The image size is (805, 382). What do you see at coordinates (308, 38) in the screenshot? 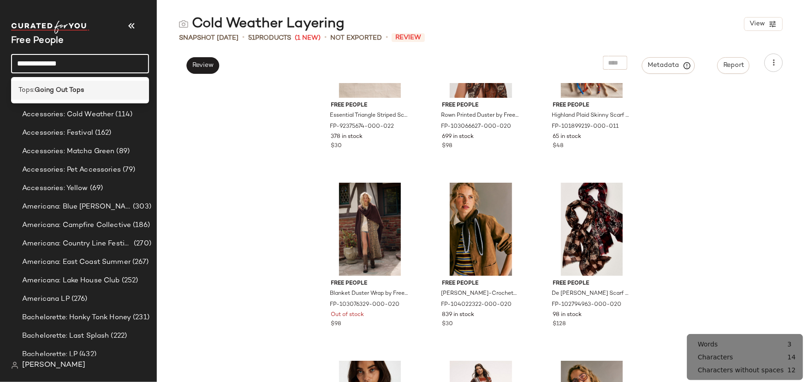
I see `span: (1 New)` at bounding box center [308, 38].